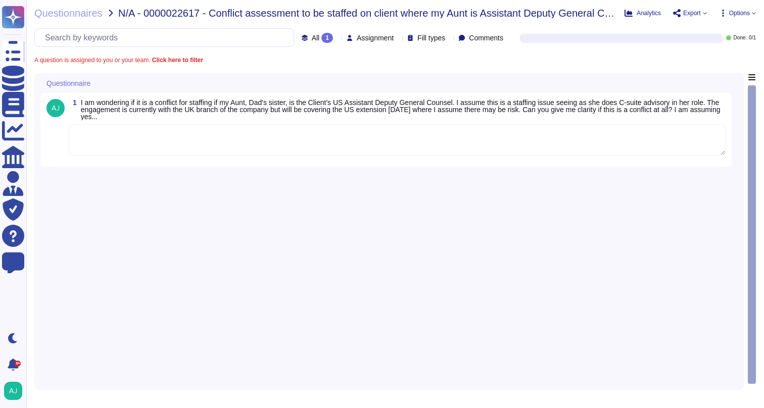  What do you see at coordinates (643, 13) in the screenshot?
I see `button: Analytics` at bounding box center [643, 13].